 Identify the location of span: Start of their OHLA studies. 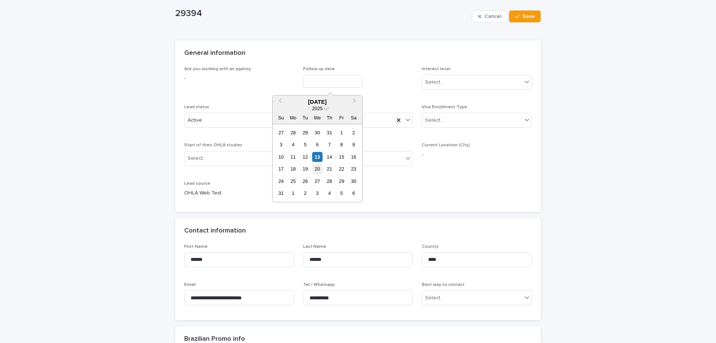
(213, 145).